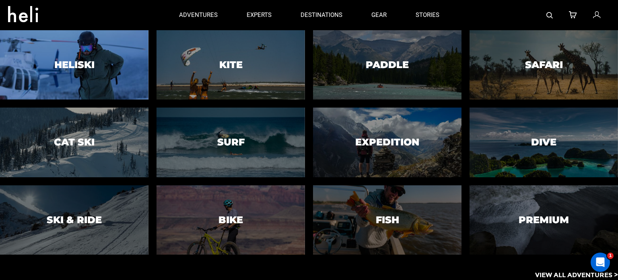 This screenshot has height=280, width=618. What do you see at coordinates (259, 15) in the screenshot?
I see `p: experts` at bounding box center [259, 15].